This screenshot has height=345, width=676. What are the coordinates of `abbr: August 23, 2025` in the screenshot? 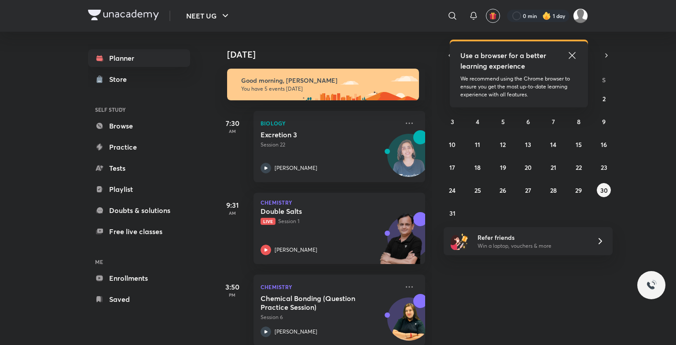 It's located at (604, 167).